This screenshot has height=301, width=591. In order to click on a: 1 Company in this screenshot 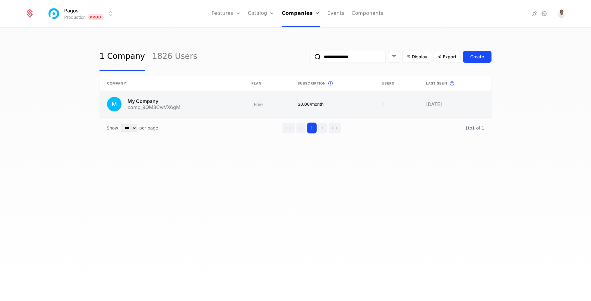, I will do `click(122, 57)`.